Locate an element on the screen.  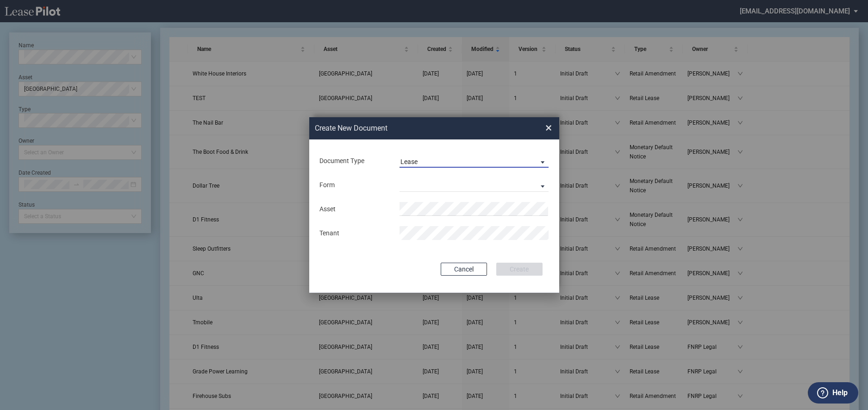
div: Form is located at coordinates (354, 185).